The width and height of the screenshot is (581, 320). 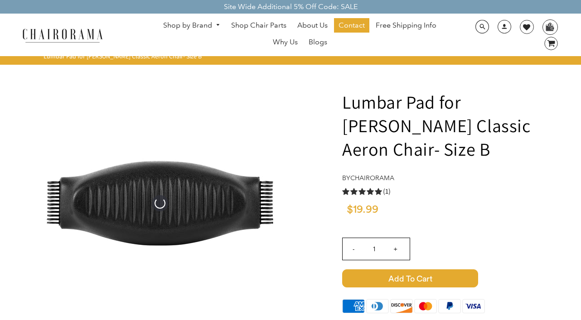 What do you see at coordinates (285, 42) in the screenshot?
I see `a: Why Us` at bounding box center [285, 42].